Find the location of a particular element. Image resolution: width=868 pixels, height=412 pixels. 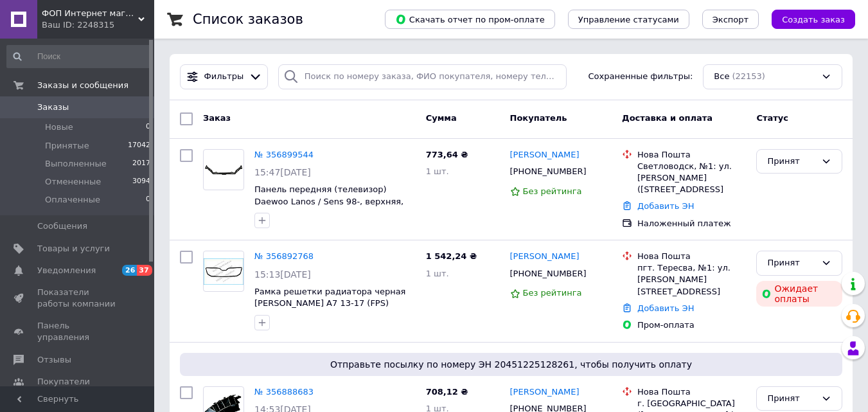

span: 26 is located at coordinates (129, 270).